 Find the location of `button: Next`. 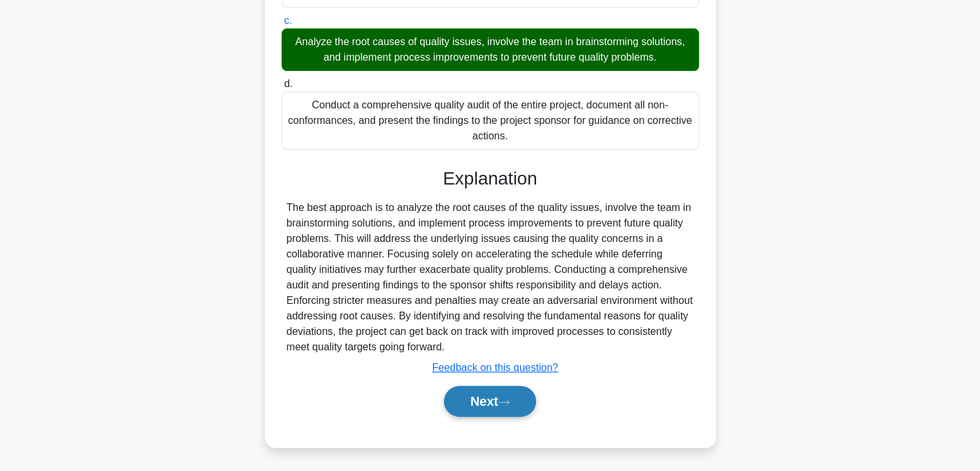

button: Next is located at coordinates (489, 401).